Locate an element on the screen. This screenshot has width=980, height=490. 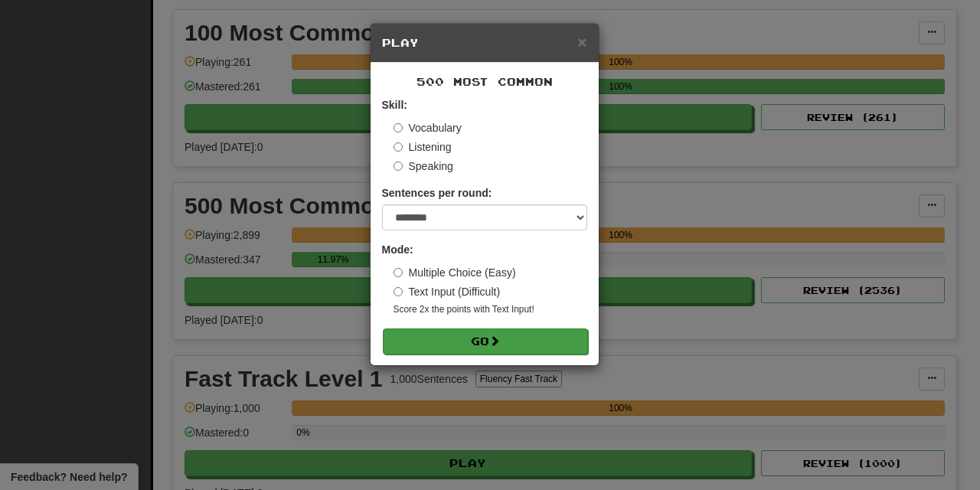
input: Listening is located at coordinates (399, 147).